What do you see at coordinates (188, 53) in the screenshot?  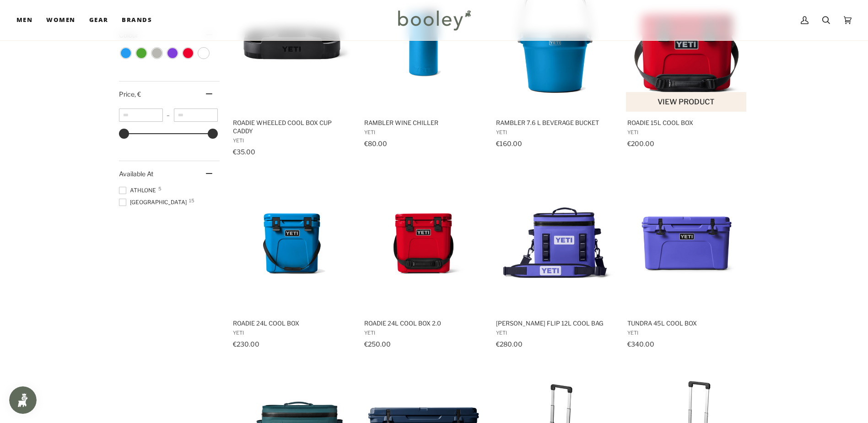 I see `span: Colour: Red` at bounding box center [188, 53].